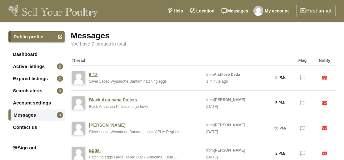  Describe the element at coordinates (37, 148) in the screenshot. I see `a: Sign out` at that location.